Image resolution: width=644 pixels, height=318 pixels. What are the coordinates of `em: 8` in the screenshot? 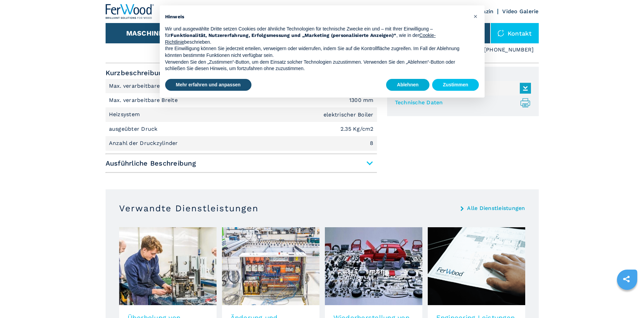 It's located at (372, 143).